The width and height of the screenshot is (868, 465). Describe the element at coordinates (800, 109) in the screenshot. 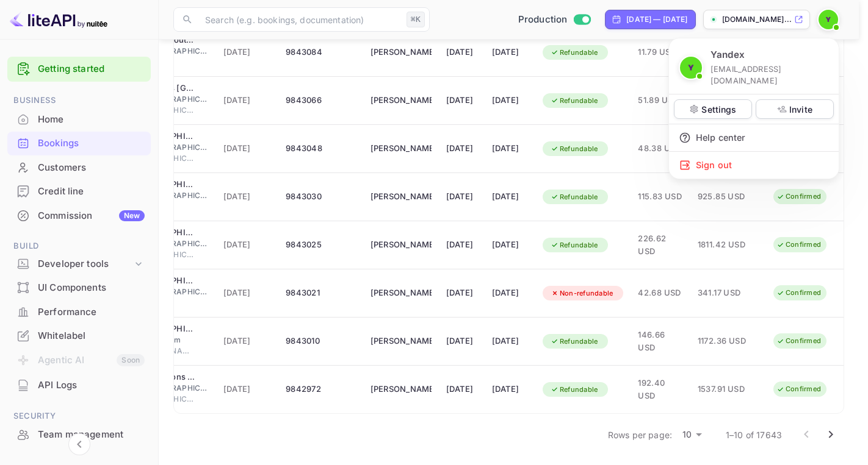

I see `p: Invite` at that location.